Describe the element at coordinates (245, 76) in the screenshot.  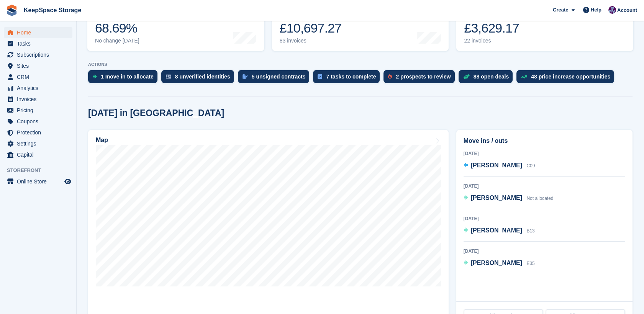
I see `img: contract_signature_icon-13c848040528278c33f63329250d36e43548de30e8caae1d1a13099fd9432cc5.svg` at that location.